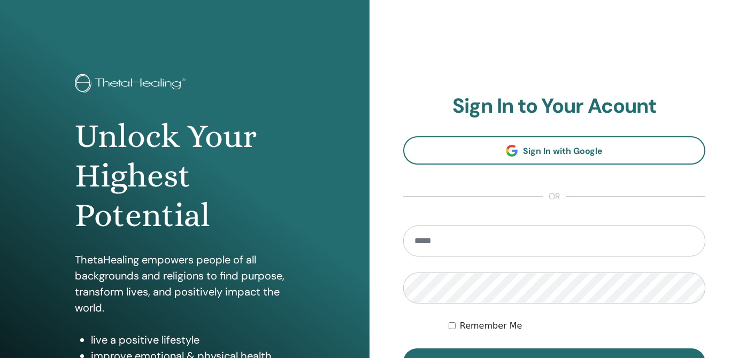  I want to click on label: Remember Me, so click(491, 326).